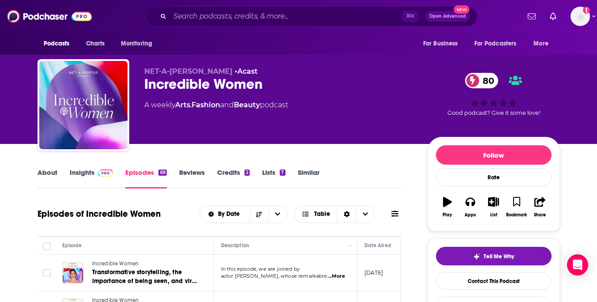 The image size is (597, 302). Describe the element at coordinates (471, 207) in the screenshot. I see `button: Apps` at that location.